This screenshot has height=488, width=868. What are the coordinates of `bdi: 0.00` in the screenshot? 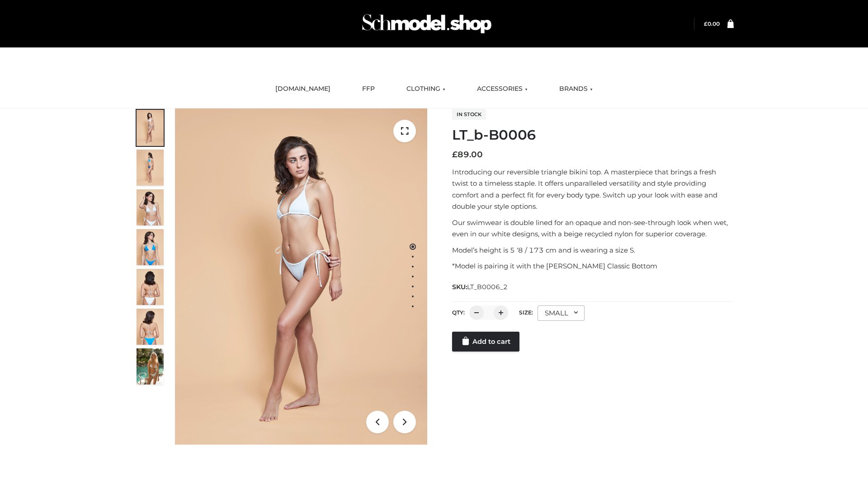 It's located at (711, 23).